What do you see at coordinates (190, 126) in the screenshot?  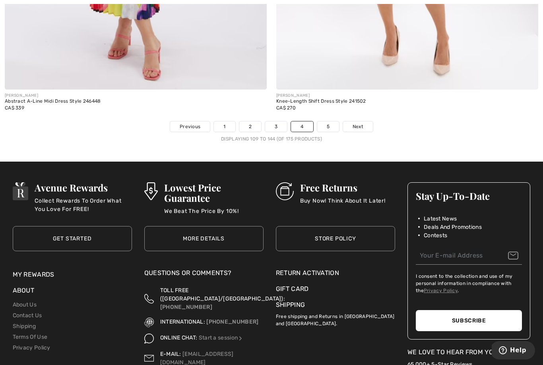 I see `a: Previous` at bounding box center [190, 126].